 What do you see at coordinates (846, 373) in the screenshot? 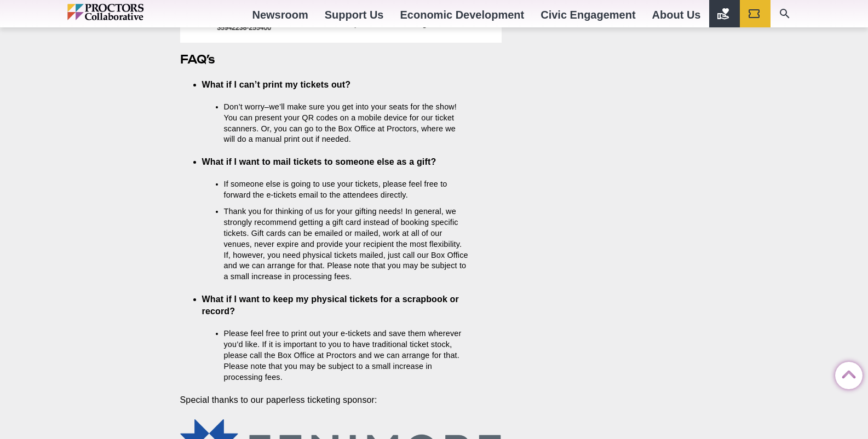
I see `a: Back to Top` at bounding box center [846, 373].